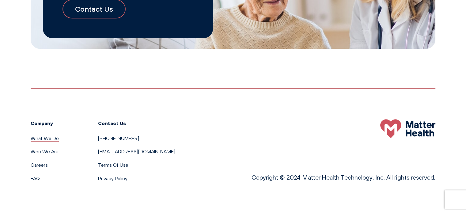 The image size is (466, 213). What do you see at coordinates (39, 165) in the screenshot?
I see `a: Careers` at bounding box center [39, 165].